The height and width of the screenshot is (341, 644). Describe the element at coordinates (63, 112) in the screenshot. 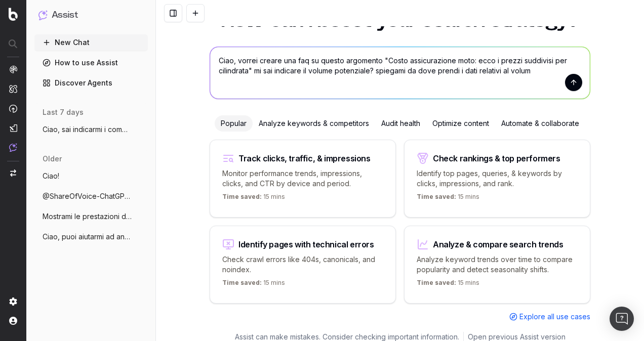

I see `span: last 7 days` at that location.